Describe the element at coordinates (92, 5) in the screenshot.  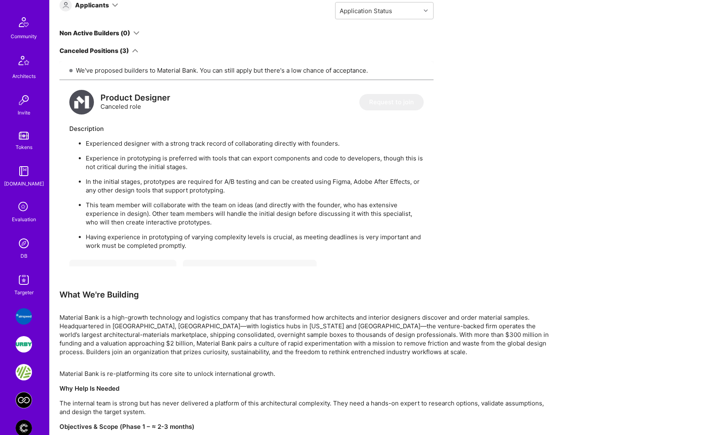
I see `div: Applicants` at that location.